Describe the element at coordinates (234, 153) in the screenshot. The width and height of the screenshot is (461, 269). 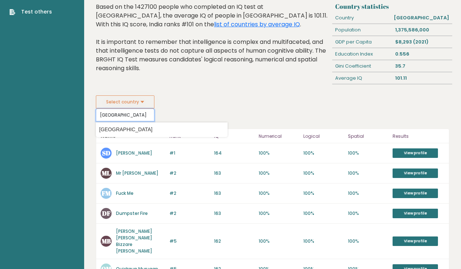
I see `p: 164` at that location.